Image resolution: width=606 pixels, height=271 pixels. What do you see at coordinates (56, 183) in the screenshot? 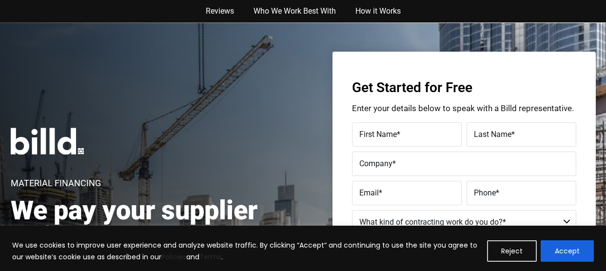
I see `h1: Material Financing` at bounding box center [56, 183].